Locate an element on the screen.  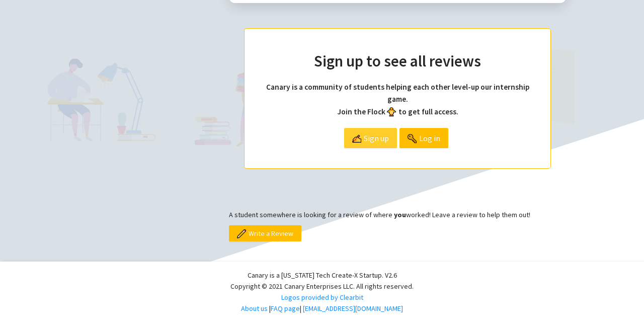
h4: Canary is a community of students helping each other level-up our internship game. Join the Flock... is located at coordinates (397, 99).